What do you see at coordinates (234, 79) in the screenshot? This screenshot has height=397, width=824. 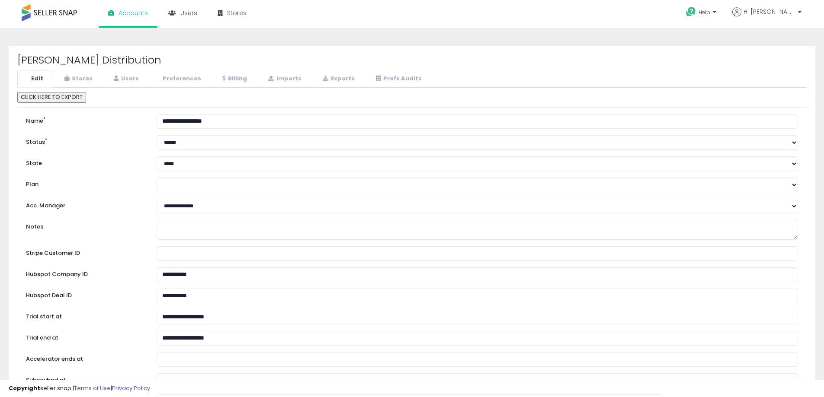 I see `a: Billing` at bounding box center [234, 79].